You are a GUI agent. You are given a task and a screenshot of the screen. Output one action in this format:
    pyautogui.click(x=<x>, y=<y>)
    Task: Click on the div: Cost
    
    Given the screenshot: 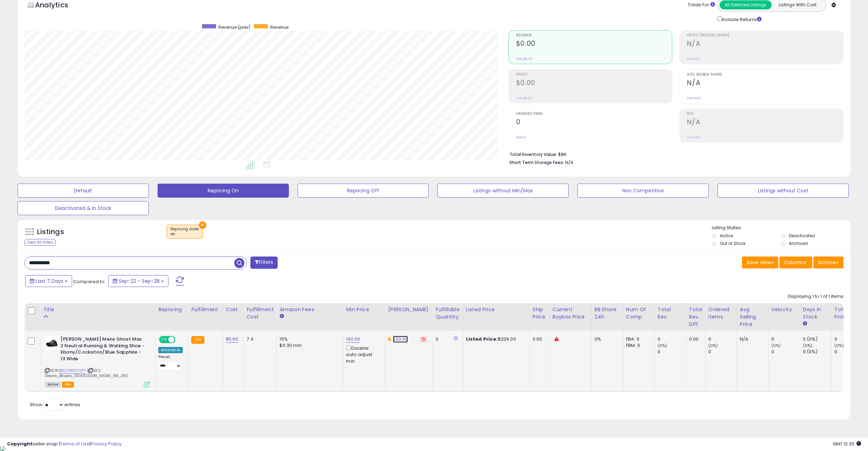 What is the action you would take?
    pyautogui.click(x=233, y=309)
    